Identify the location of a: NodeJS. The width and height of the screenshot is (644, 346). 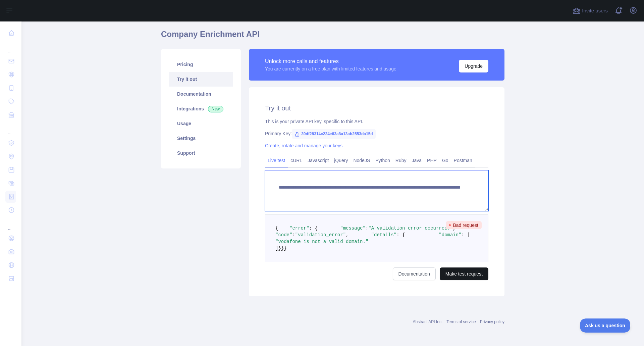
(362, 161).